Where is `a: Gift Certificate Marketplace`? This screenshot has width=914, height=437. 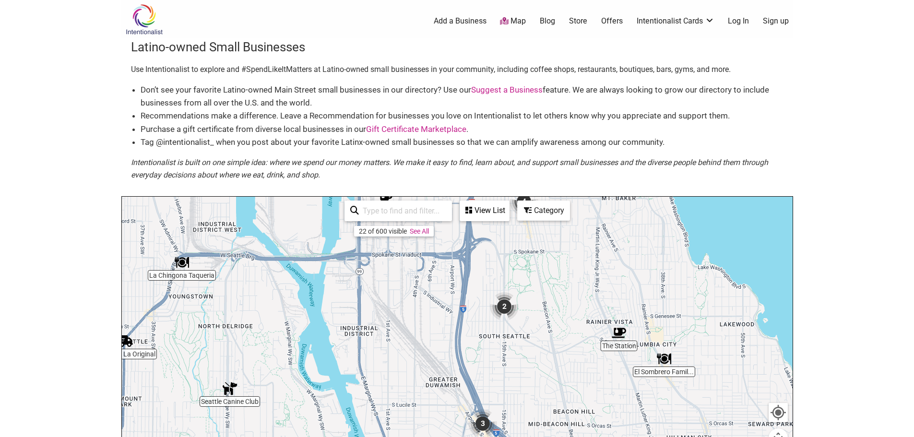
a: Gift Certificate Marketplace is located at coordinates (416, 129).